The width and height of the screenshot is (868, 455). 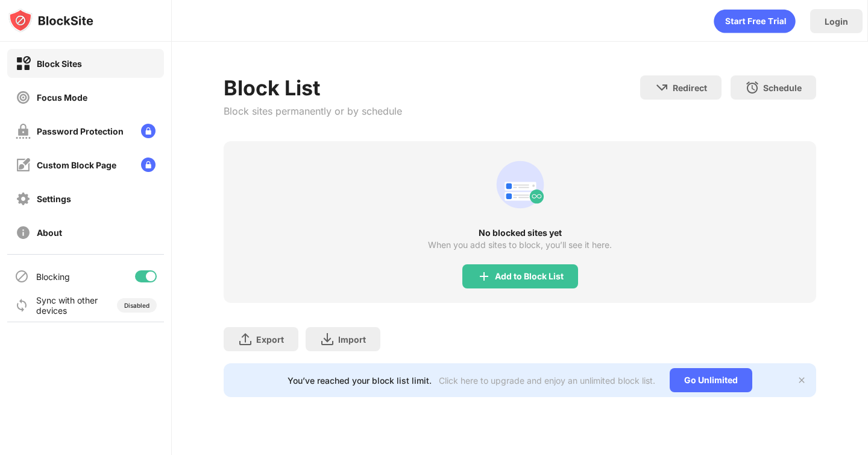 What do you see at coordinates (23, 232) in the screenshot?
I see `img: about-off.svg` at bounding box center [23, 232].